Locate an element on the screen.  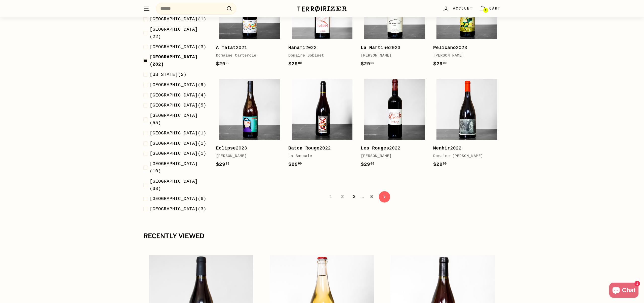
div: Domaine Carterole is located at coordinates (247, 56).